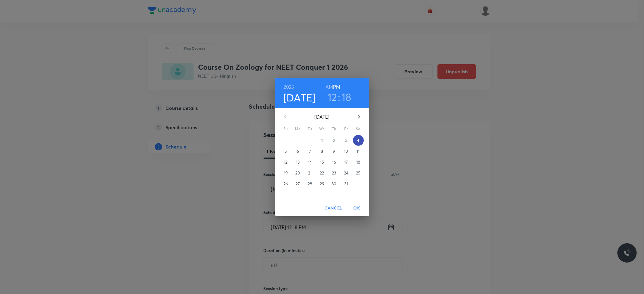  I want to click on p: 11, so click(358, 151).